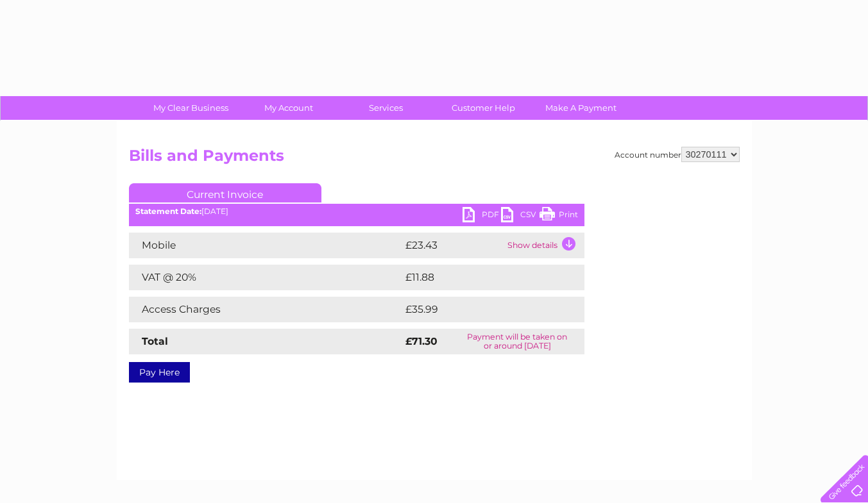 Image resolution: width=868 pixels, height=503 pixels. What do you see at coordinates (479, 278) in the screenshot?
I see `td: £11.88` at bounding box center [479, 278].